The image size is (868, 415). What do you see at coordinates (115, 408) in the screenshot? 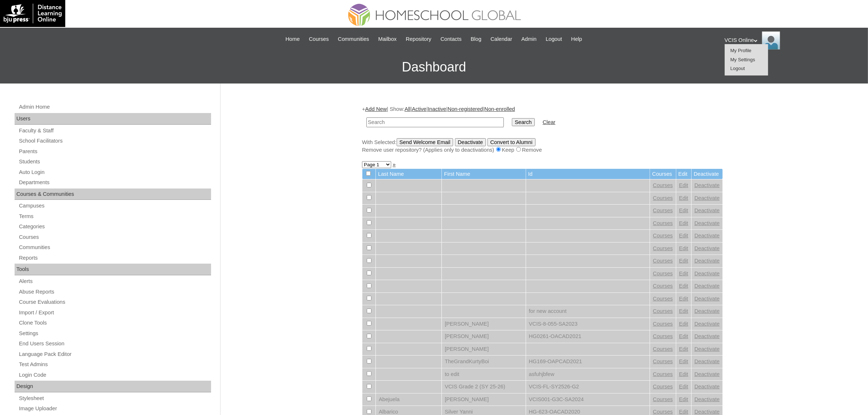
I see `a: Image Uploader` at bounding box center [115, 408].